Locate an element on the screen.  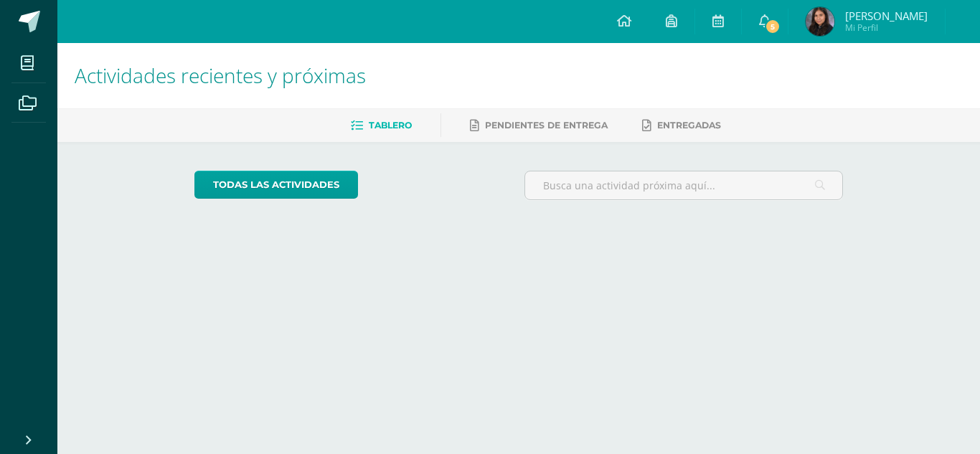
input: Busca una actividad próxima aquí... is located at coordinates (683, 185).